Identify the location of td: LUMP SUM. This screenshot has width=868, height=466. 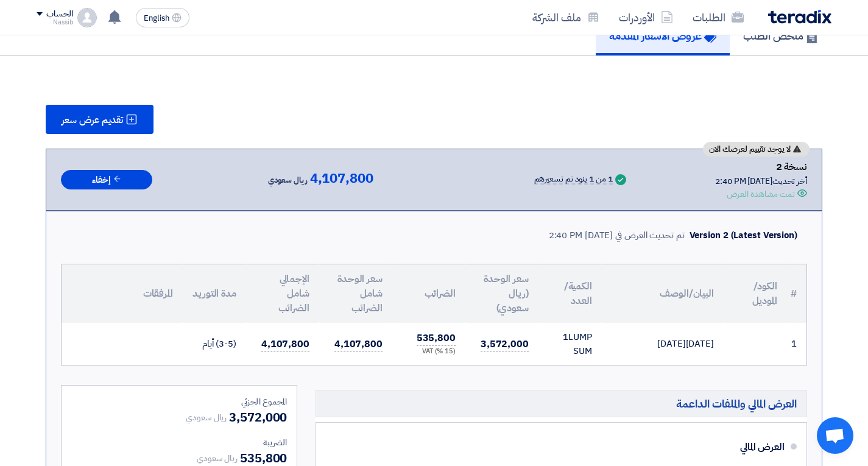
(570, 343).